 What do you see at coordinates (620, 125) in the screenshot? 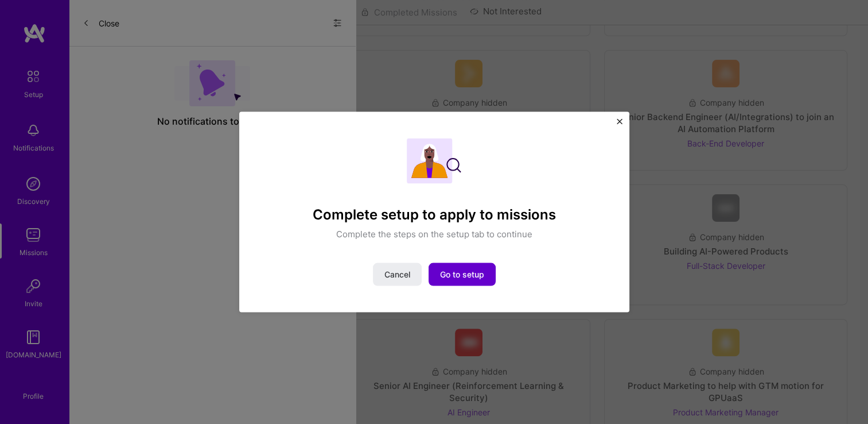
I see `button: Close` at bounding box center [620, 125].